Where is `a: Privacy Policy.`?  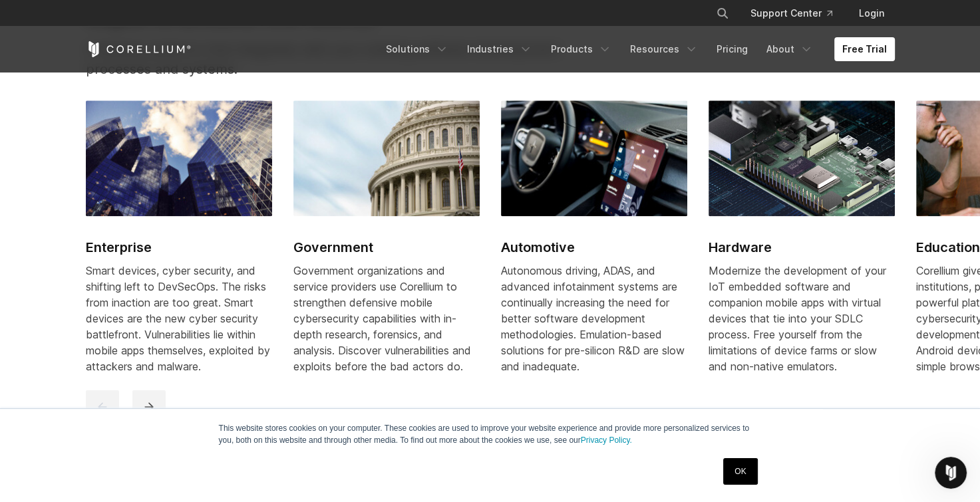
a: Privacy Policy. is located at coordinates (606, 440).